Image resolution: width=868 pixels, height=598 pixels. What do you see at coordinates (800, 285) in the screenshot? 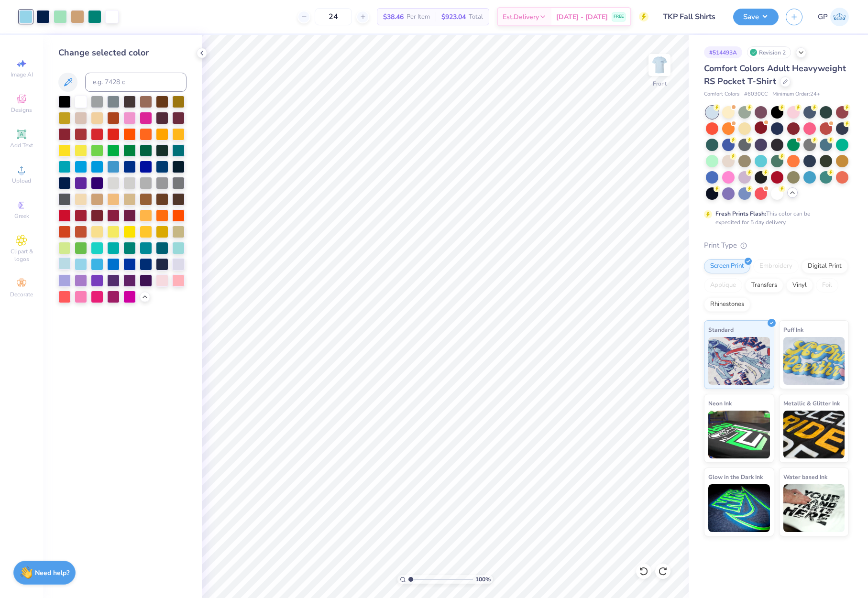
I see `div: Vinyl` at bounding box center [800, 285].